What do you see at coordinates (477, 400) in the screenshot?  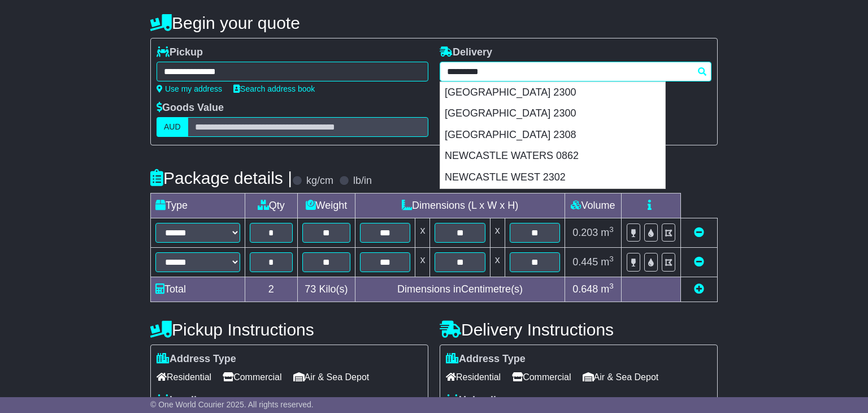 I see `label: Unloading` at bounding box center [477, 400].